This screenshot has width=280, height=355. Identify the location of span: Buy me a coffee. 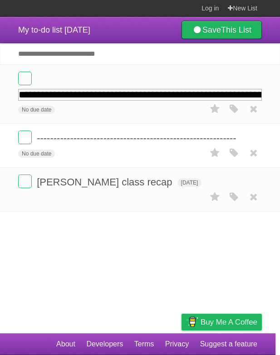
(229, 322).